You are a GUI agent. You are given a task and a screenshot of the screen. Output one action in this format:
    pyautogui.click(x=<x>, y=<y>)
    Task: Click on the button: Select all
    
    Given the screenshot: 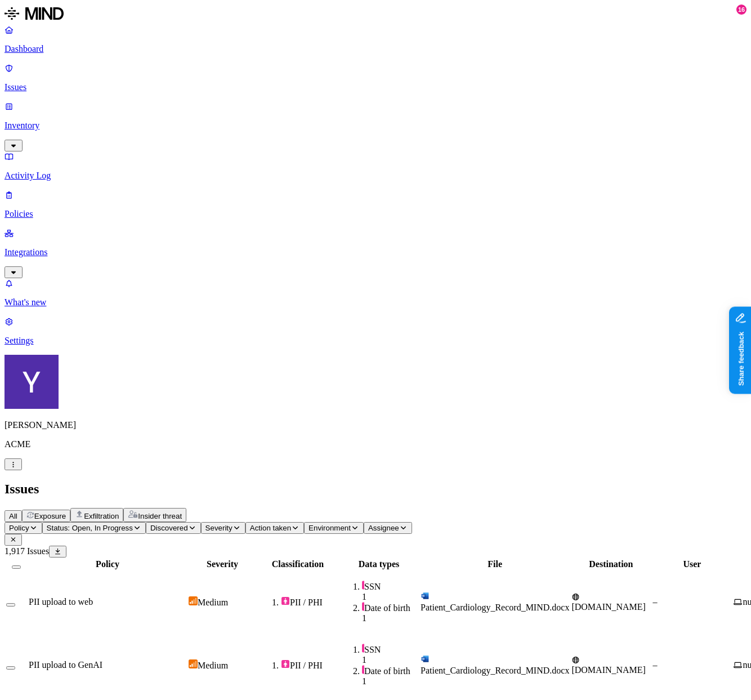 What is the action you would take?
    pyautogui.click(x=16, y=567)
    